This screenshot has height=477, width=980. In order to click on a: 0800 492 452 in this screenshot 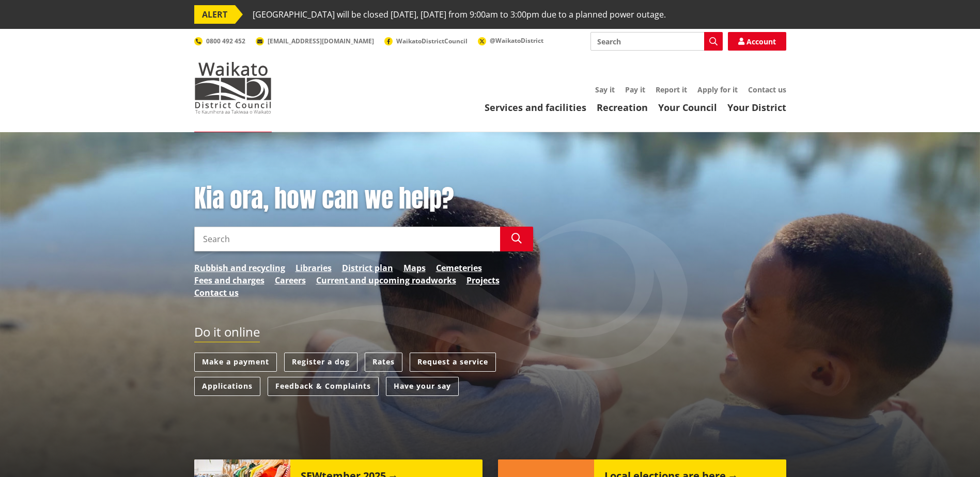, I will do `click(220, 40)`.